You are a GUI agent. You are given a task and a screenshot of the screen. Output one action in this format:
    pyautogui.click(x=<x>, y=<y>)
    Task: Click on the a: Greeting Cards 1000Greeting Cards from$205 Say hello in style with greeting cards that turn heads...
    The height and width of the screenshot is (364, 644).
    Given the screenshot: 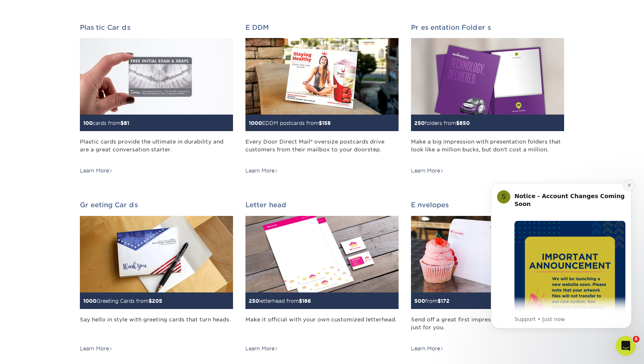 What is the action you would take?
    pyautogui.click(x=156, y=277)
    